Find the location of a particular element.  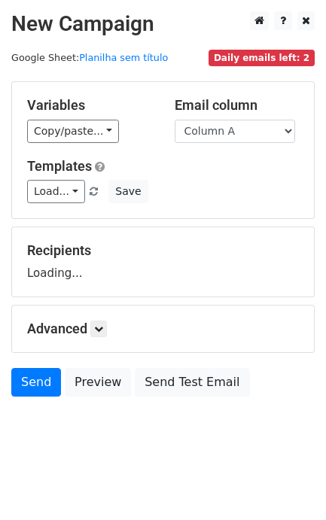

a: Send is located at coordinates (36, 382).